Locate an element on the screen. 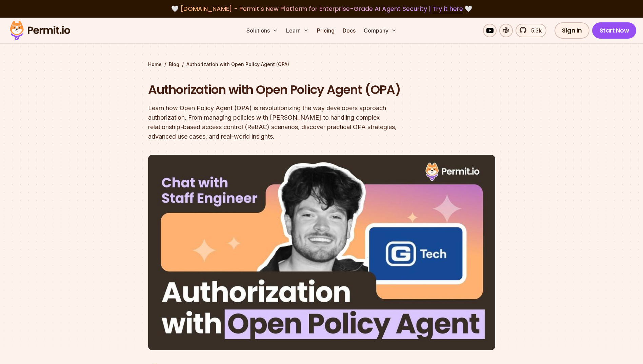 The image size is (643, 364). a: Start Now is located at coordinates (614, 31).